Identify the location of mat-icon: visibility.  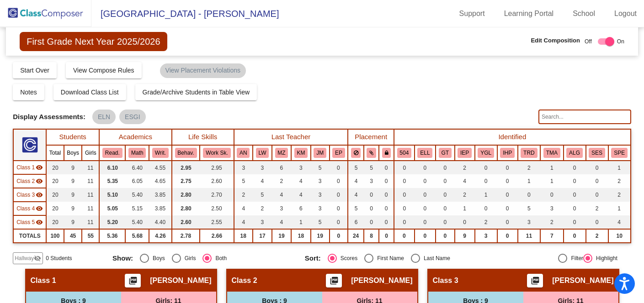
(39, 168).